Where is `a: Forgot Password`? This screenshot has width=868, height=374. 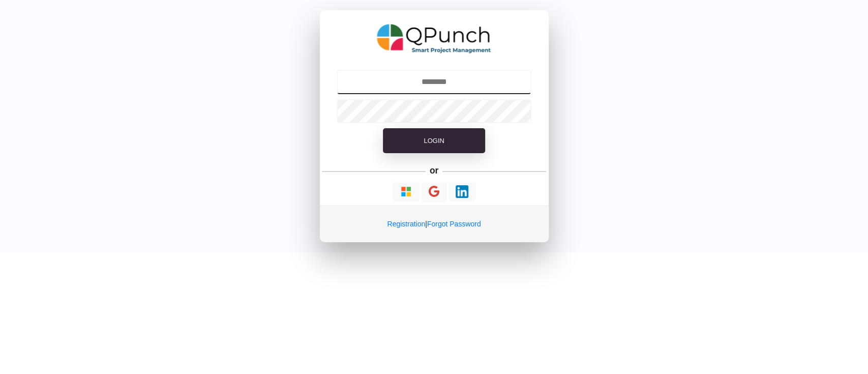 a: Forgot Password is located at coordinates (455, 224).